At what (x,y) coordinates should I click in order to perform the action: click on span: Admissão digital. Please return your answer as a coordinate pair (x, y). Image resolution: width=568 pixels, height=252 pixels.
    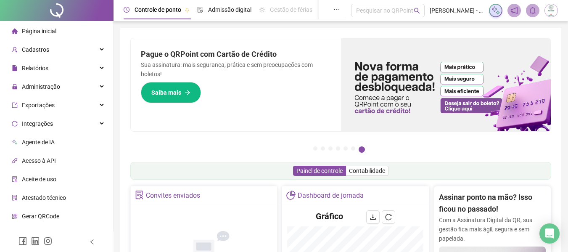
    Looking at the image, I should click on (230, 10).